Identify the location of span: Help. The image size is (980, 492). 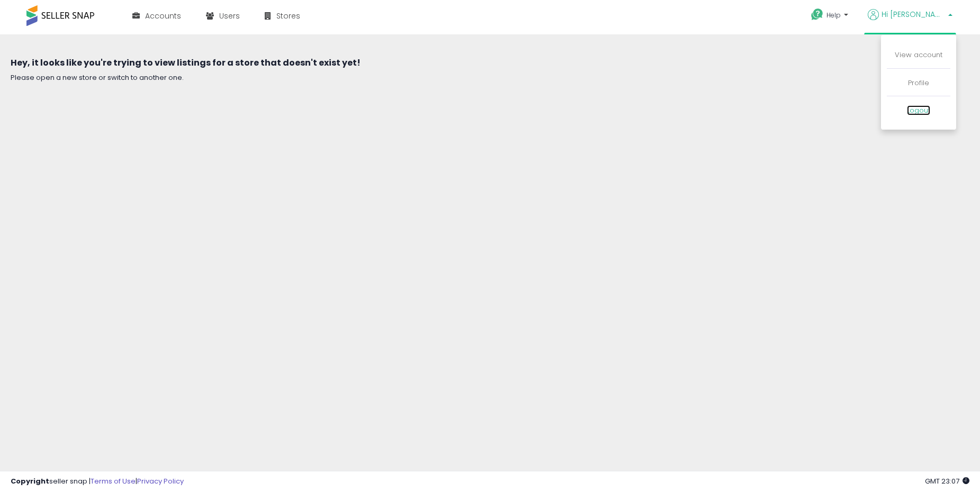
(833, 15).